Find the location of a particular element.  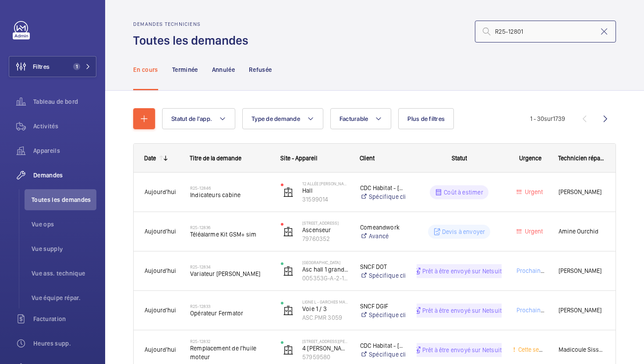

span: Titre de la demande is located at coordinates (216, 158).